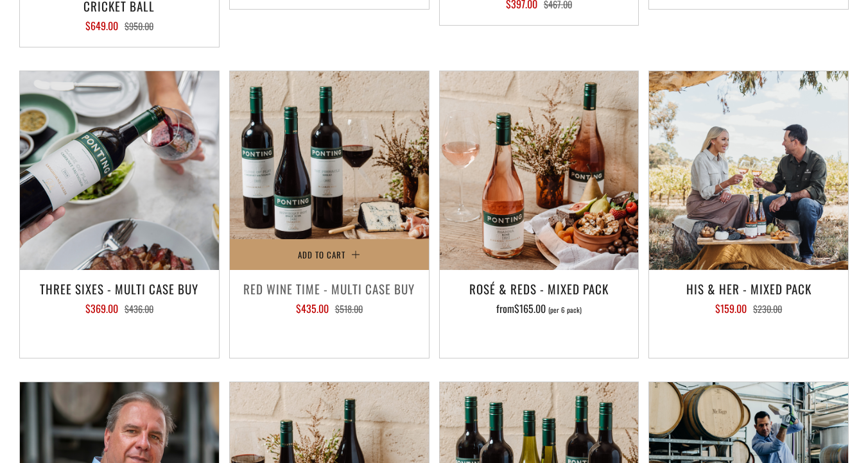 This screenshot has width=868, height=463. What do you see at coordinates (329, 310) in the screenshot?
I see `a: Red Wine Time - Multi Case Buy $435.00 $518.00` at bounding box center [329, 310].